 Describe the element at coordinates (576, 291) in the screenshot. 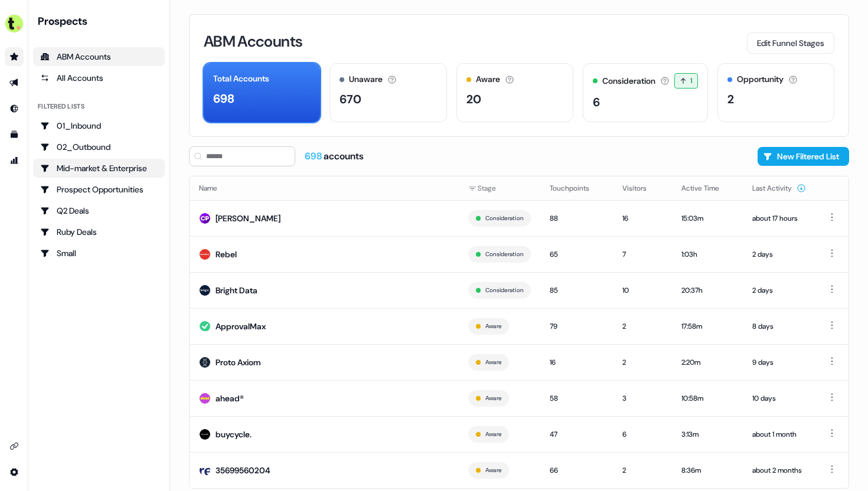

I see `div: 85` at that location.